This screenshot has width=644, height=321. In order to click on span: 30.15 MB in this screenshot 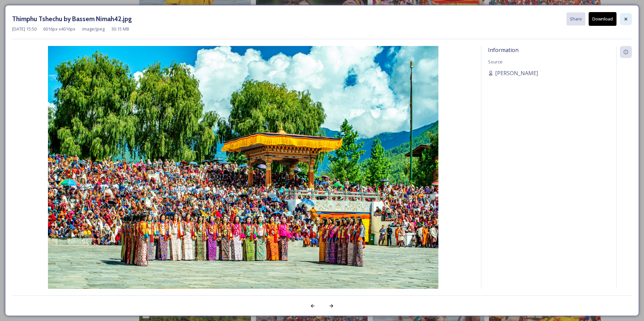, I will do `click(120, 29)`.